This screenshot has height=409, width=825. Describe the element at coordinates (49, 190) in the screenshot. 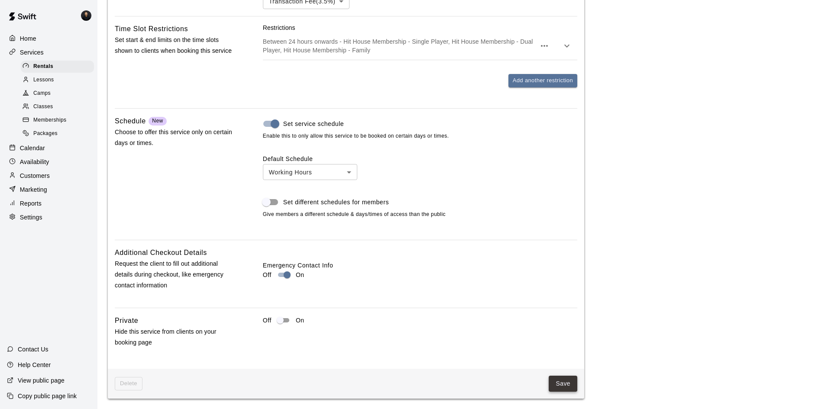

I see `div: Marketing` at that location.